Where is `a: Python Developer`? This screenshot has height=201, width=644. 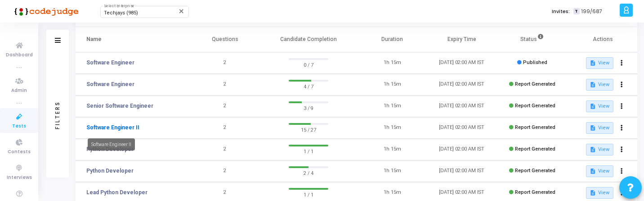
a: Python Developer is located at coordinates (110, 171).